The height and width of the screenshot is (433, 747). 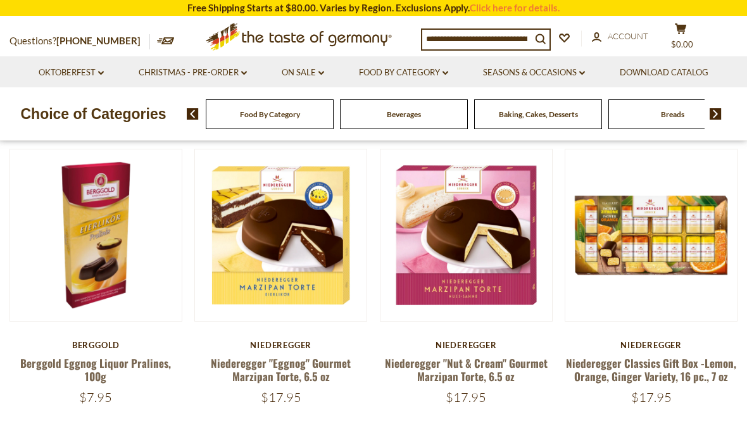 What do you see at coordinates (716, 114) in the screenshot?
I see `img: next arrow` at bounding box center [716, 114].